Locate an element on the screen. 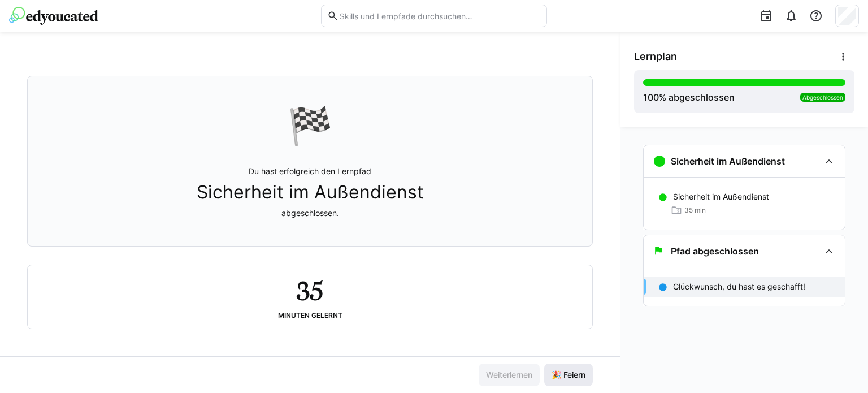 This screenshot has width=868, height=393. span: 🎉 Feiern is located at coordinates (569, 375).